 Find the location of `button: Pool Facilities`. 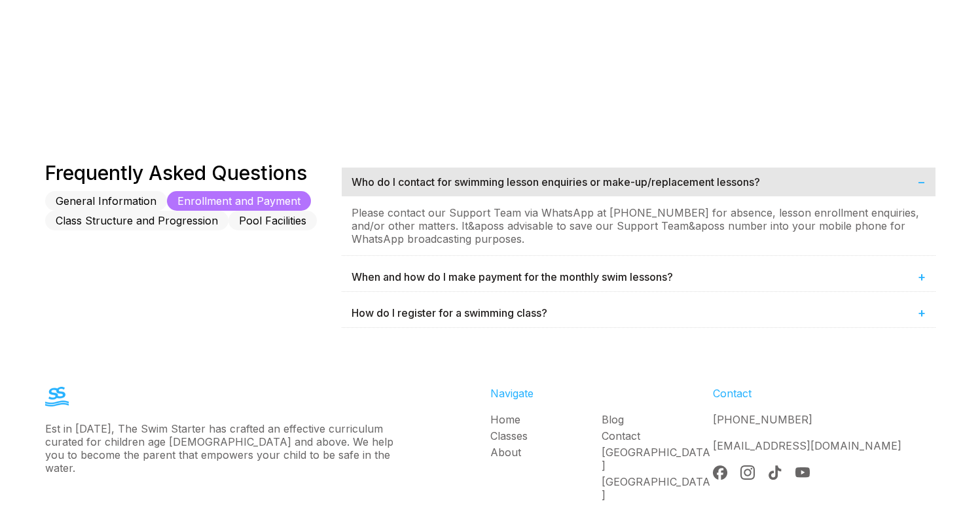

button: Pool Facilities is located at coordinates (272, 221).